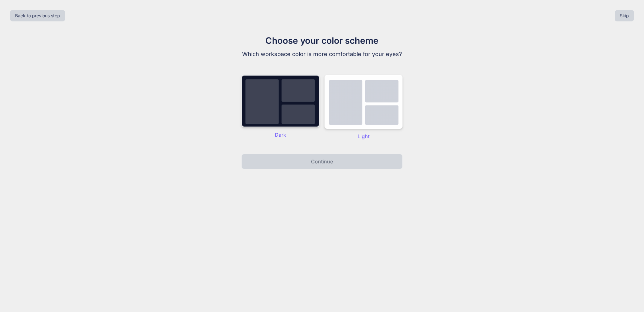  Describe the element at coordinates (322, 41) in the screenshot. I see `h1: Choose your color scheme` at that location.